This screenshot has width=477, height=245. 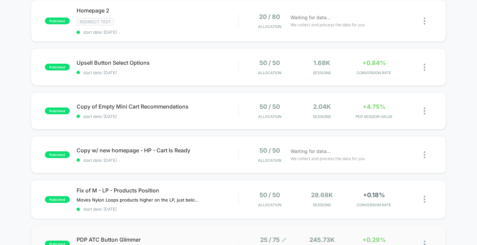 What do you see at coordinates (374, 205) in the screenshot?
I see `span: CONVERSION RATE` at bounding box center [374, 205].